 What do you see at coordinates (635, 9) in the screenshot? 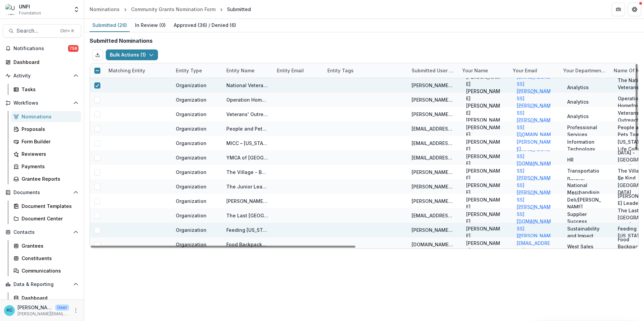
I see `button: Get Help` at bounding box center [635, 9].